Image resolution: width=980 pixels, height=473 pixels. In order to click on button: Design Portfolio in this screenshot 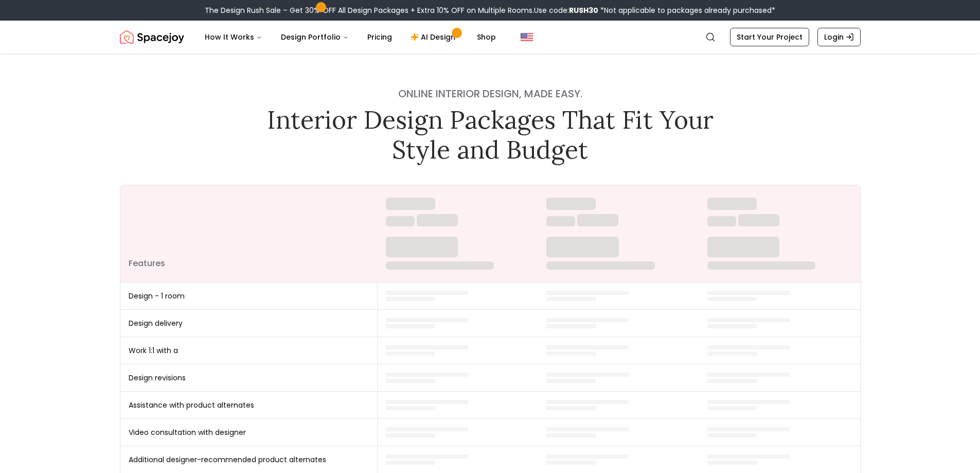, I will do `click(314, 37)`.